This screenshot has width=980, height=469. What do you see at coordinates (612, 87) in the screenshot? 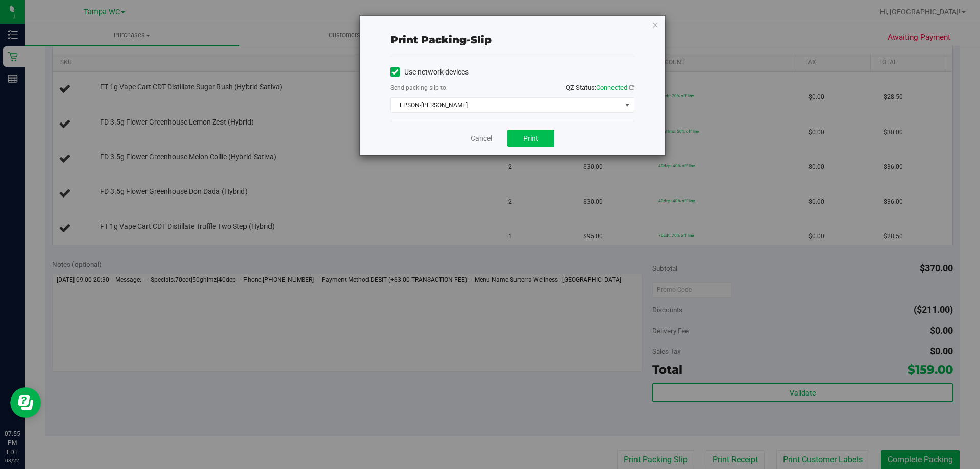
I see `span: Connected` at bounding box center [612, 87].